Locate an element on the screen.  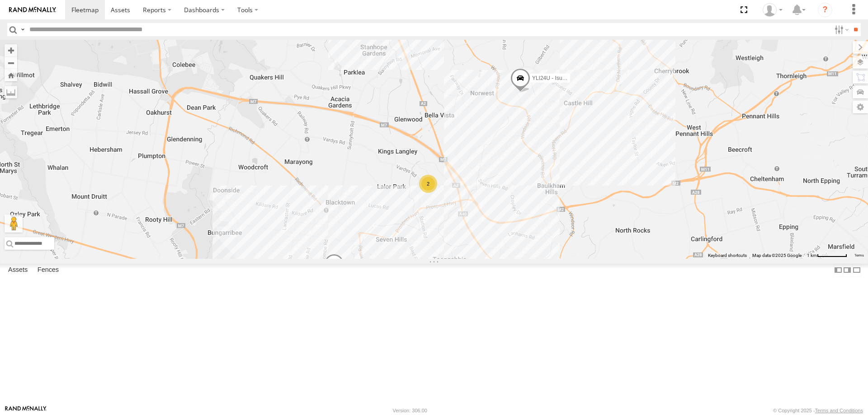
button: Zoom out is located at coordinates (11, 63).